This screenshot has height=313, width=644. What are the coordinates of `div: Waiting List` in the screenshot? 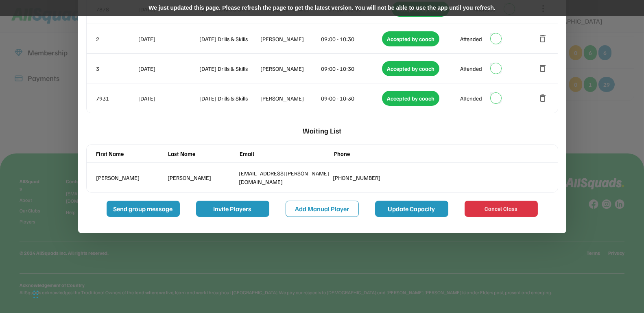 It's located at (322, 131).